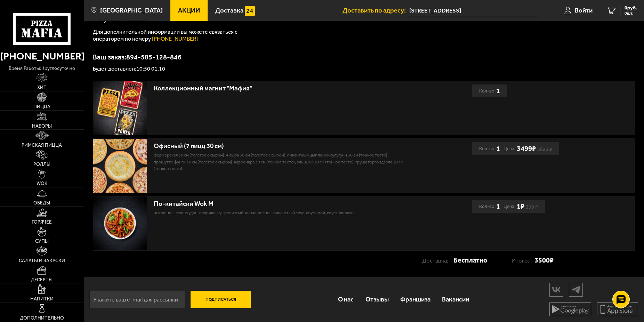  What do you see at coordinates (416, 299) in the screenshot?
I see `a: Франшиза` at bounding box center [416, 299].